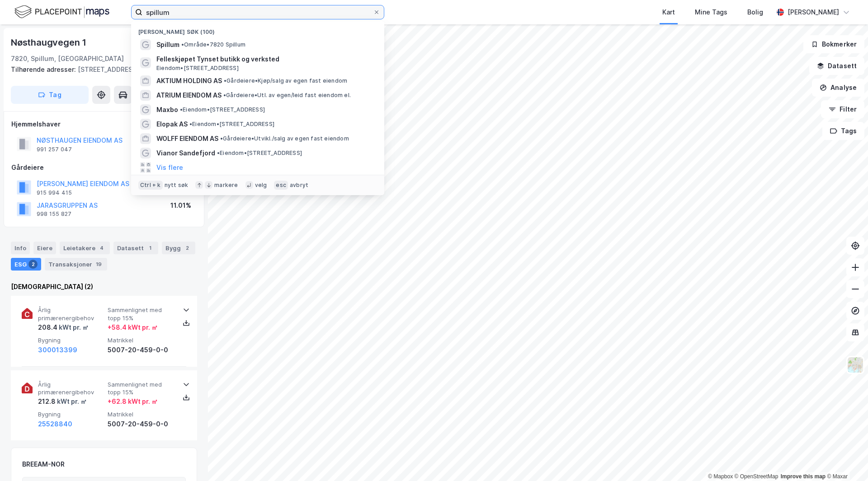 The image size is (868, 481). Describe the element at coordinates (132, 327) in the screenshot. I see `div: + 58.4 kWt pr. ㎡` at that location.